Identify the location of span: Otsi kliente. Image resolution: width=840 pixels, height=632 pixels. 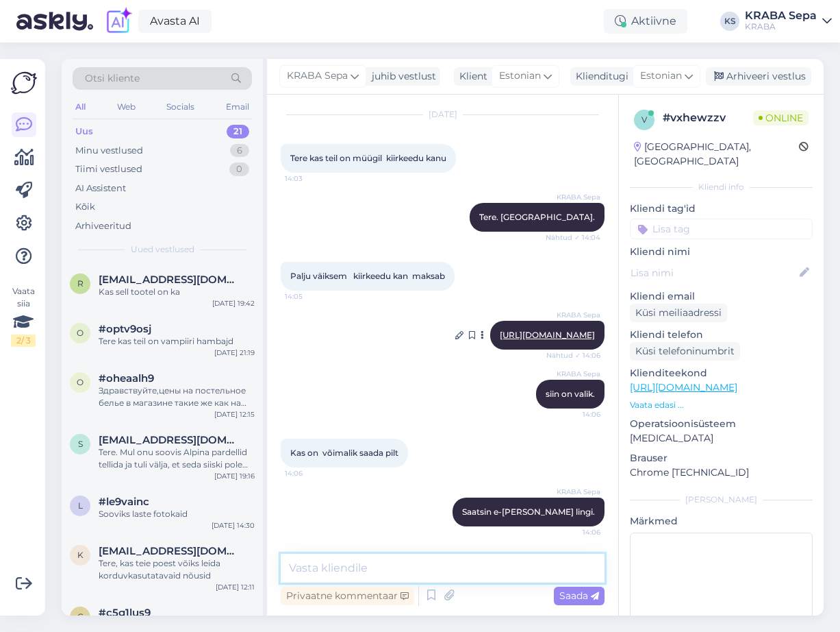
(112, 78).